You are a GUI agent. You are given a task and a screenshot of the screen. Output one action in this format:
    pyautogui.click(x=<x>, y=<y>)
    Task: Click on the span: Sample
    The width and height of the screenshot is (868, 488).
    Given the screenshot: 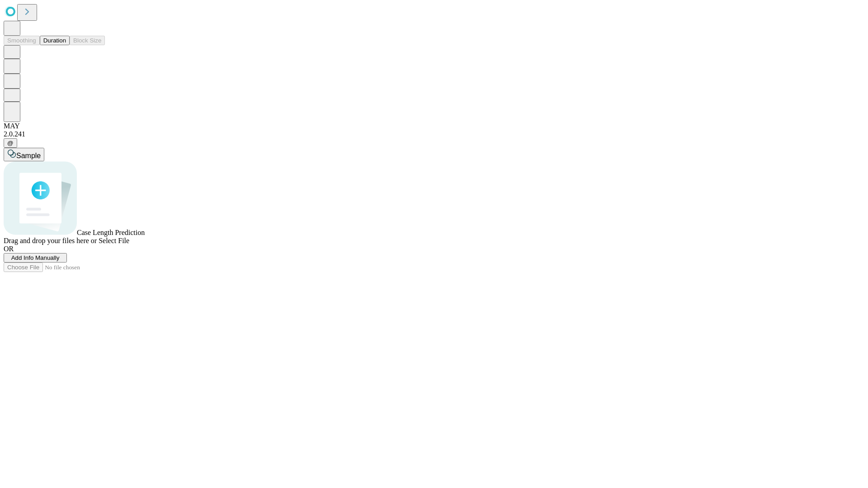 What is the action you would take?
    pyautogui.click(x=29, y=156)
    